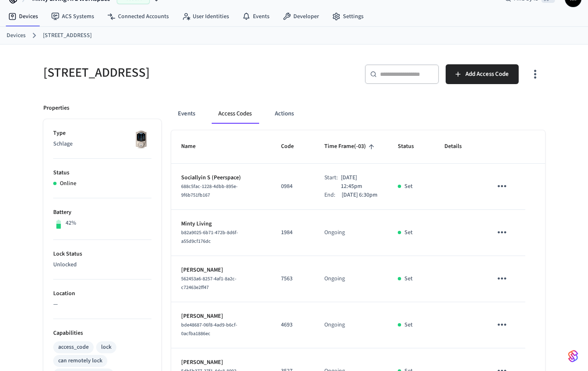 Image resolution: width=588 pixels, height=371 pixels. Describe the element at coordinates (209, 283) in the screenshot. I see `span: 562453a6-8257-4af1-8a2c-c72463e2ff47` at that location.